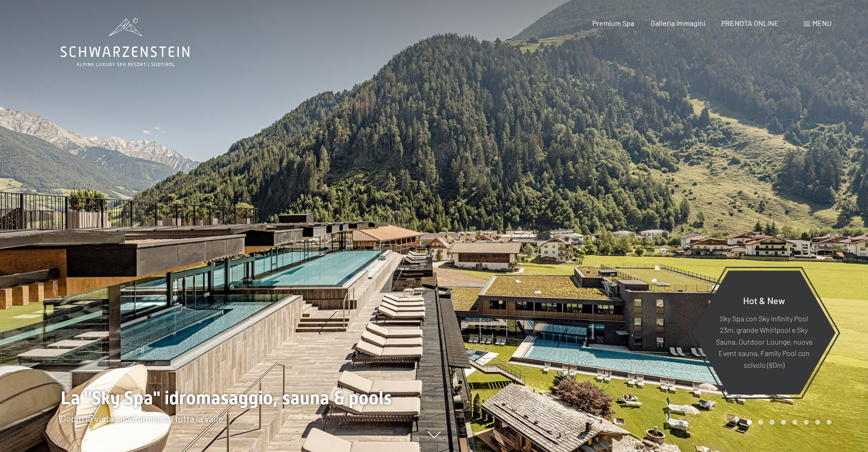 Image resolution: width=868 pixels, height=452 pixels. Describe the element at coordinates (787, 422) in the screenshot. I see `div: Carousel Pagination` at that location.